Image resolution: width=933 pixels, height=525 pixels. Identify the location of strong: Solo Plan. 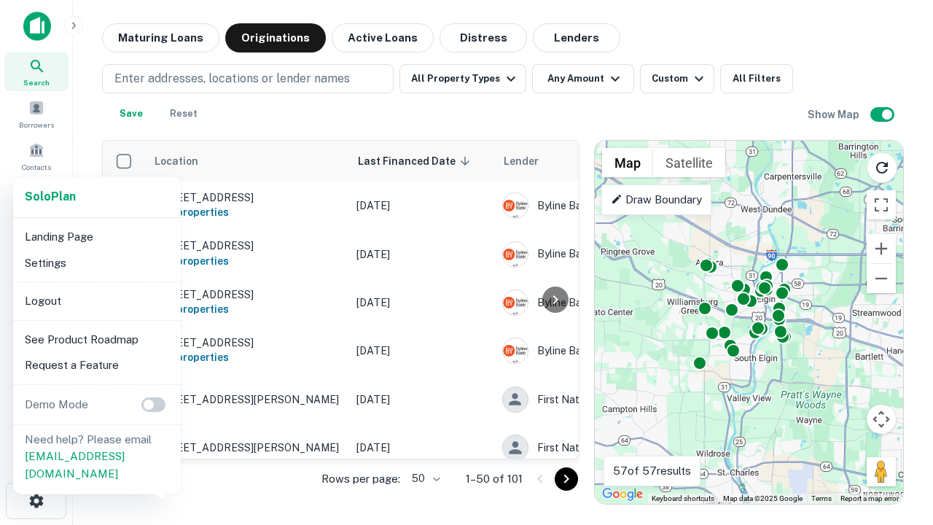
(50, 196).